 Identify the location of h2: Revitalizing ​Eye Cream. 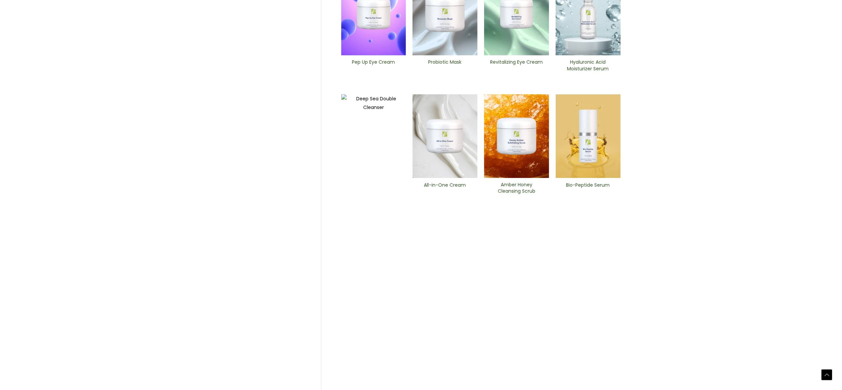
(517, 65).